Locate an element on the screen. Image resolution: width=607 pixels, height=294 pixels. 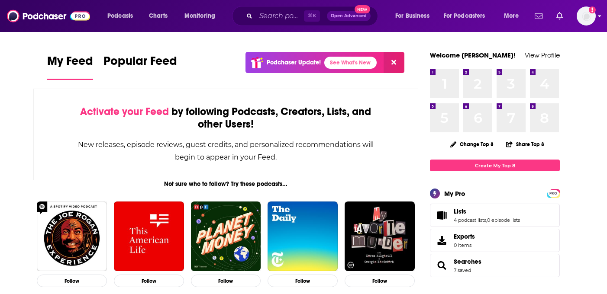
div: New releases, episode reviews, guest credits, and personalized recommendations will begin to appe... is located at coordinates (226, 151).